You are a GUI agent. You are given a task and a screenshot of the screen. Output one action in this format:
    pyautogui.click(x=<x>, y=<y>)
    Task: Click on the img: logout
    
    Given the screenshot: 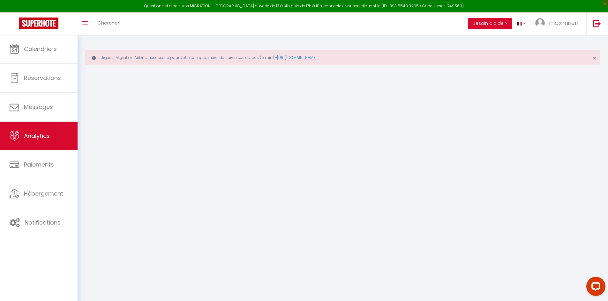 What is the action you would take?
    pyautogui.click(x=596, y=23)
    